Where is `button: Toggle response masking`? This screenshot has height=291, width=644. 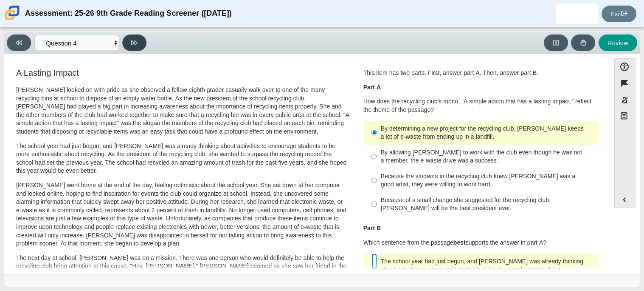
button: Toggle response masking is located at coordinates (625, 100).